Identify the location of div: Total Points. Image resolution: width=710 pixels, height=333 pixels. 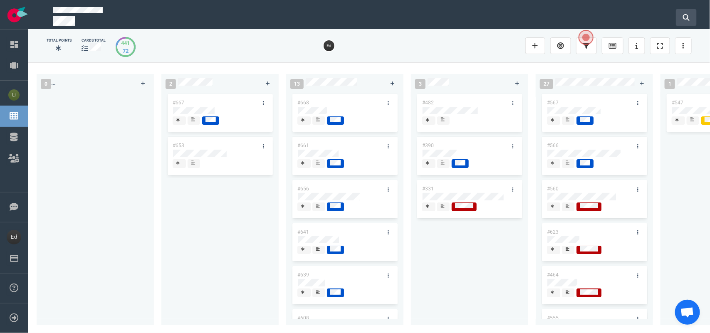
(59, 40).